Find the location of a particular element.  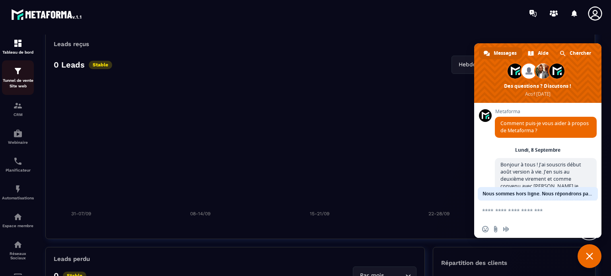

span: Hebdomadaire is located at coordinates (478, 65).